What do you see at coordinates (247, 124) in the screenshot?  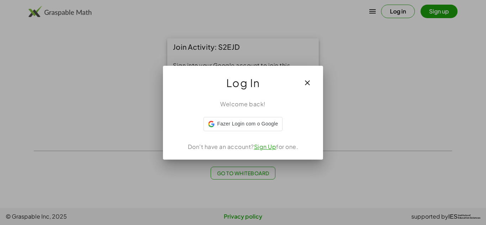 I see `span: Fazer Login com o Google` at bounding box center [247, 124].